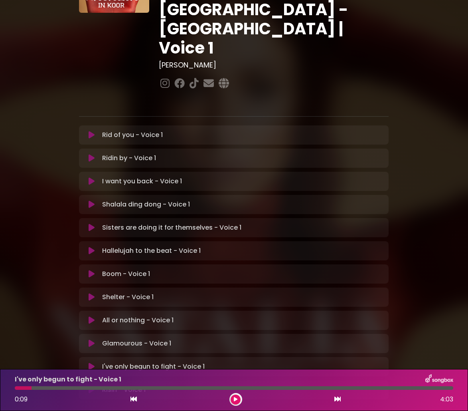 Image resolution: width=468 pixels, height=411 pixels. I want to click on p: Hallelujah to the beat - Voice 1, so click(151, 251).